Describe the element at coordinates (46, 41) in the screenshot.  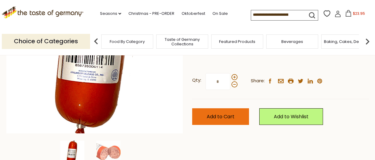
I see `p: Choice of Categories` at that location.